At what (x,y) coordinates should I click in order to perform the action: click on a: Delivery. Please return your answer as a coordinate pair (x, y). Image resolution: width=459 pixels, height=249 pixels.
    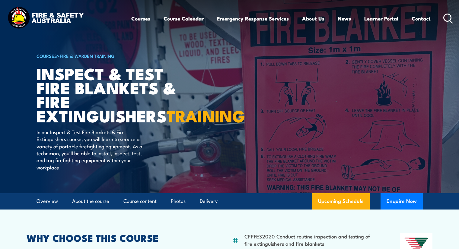
    Looking at the image, I should click on (209, 201).